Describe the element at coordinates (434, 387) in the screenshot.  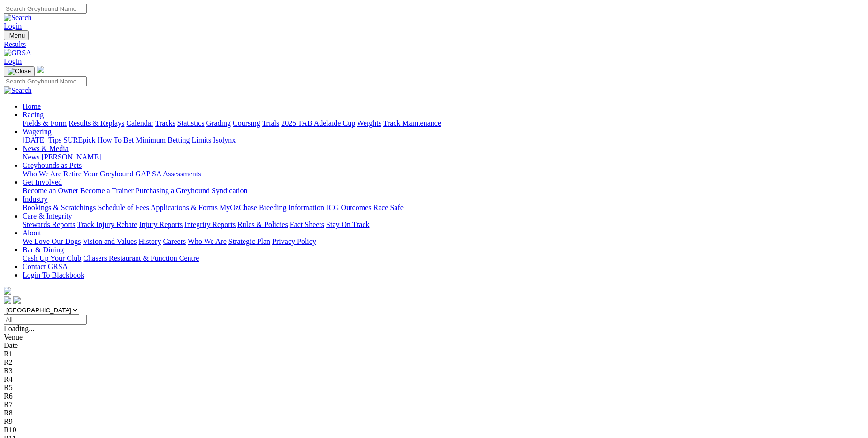
I see `div: R5` at that location.